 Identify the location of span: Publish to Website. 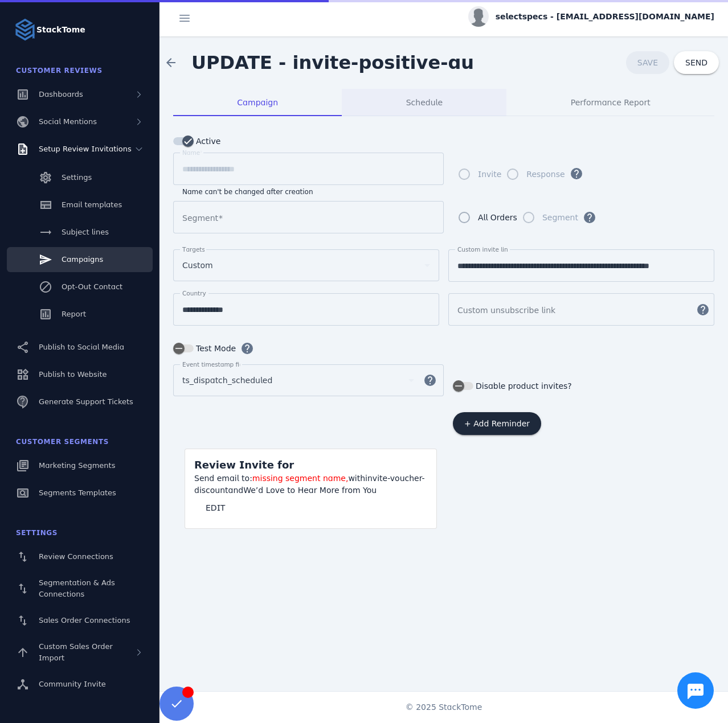
(72, 374).